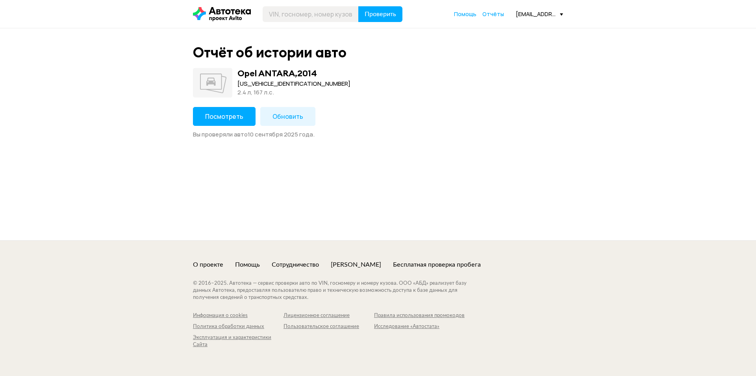 Image resolution: width=756 pixels, height=376 pixels. I want to click on div: Пользовательское соглашение, so click(329, 327).